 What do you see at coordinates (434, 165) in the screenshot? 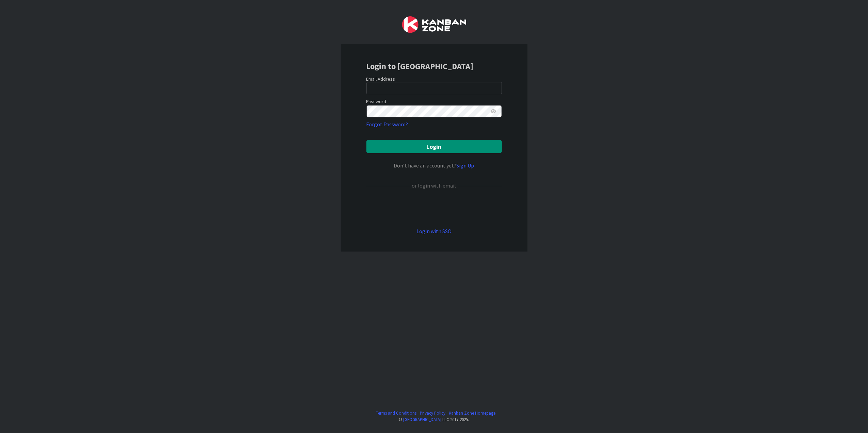
I see `div: Don’t have an account yet?` at bounding box center [434, 165].